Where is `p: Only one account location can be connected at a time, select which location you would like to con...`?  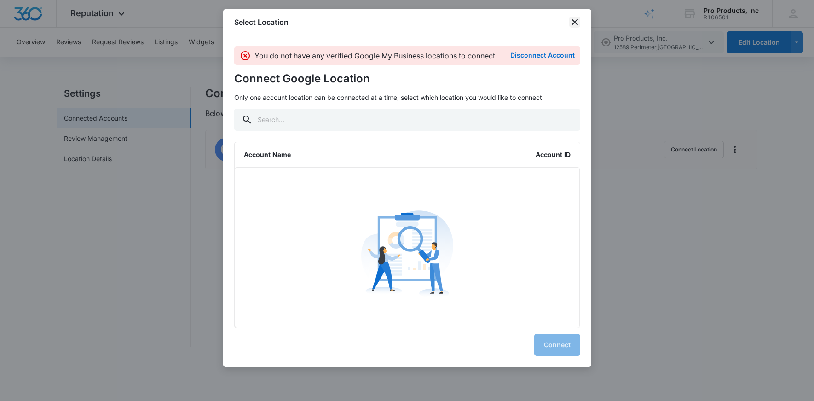 p: Only one account location can be connected at a time, select which location you would like to con... is located at coordinates (407, 97).